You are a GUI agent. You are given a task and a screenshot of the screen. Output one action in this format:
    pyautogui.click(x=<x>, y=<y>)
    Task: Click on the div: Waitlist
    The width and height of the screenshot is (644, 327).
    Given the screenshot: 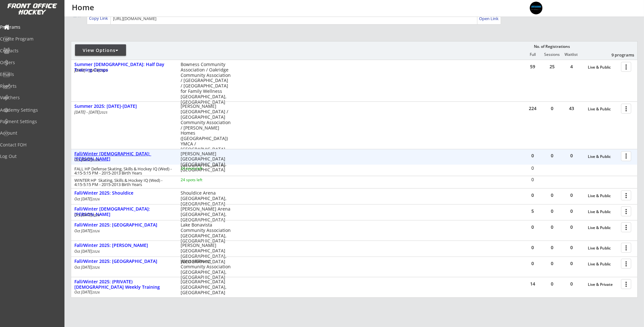 What is the action you would take?
    pyautogui.click(x=571, y=55)
    